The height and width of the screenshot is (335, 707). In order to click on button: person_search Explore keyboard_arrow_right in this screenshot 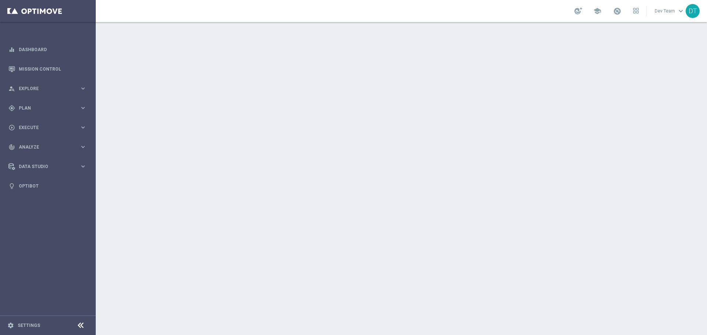, I will do `click(48, 89)`.